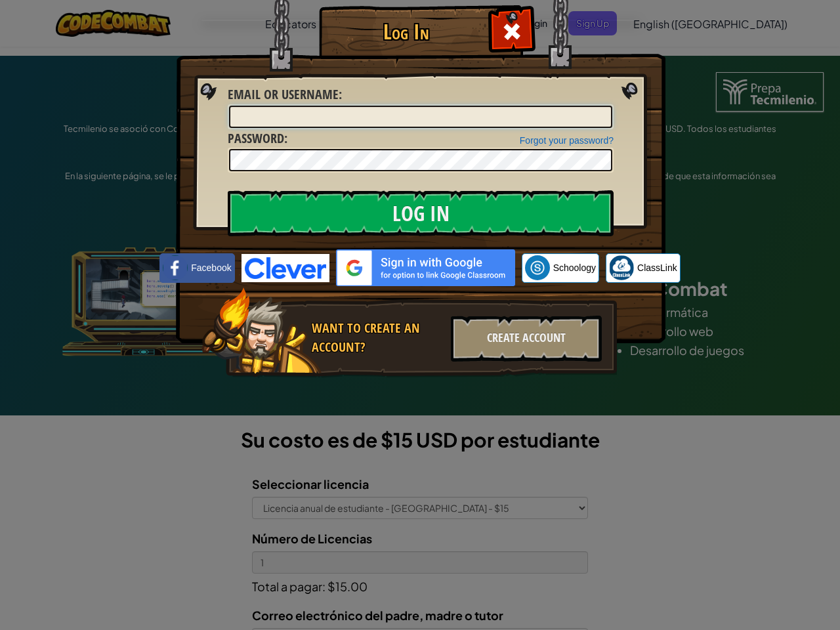 The width and height of the screenshot is (840, 630). What do you see at coordinates (574, 268) in the screenshot?
I see `span: Schoology` at bounding box center [574, 268].